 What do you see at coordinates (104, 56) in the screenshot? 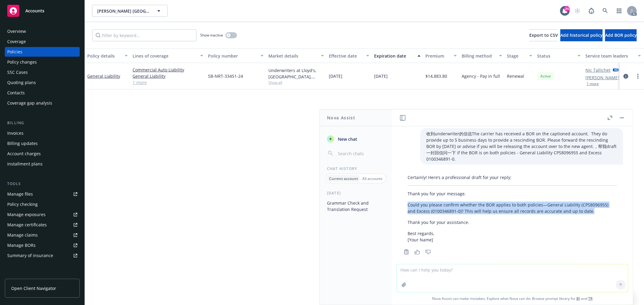
I see `div: Policy details` at bounding box center [104, 56].